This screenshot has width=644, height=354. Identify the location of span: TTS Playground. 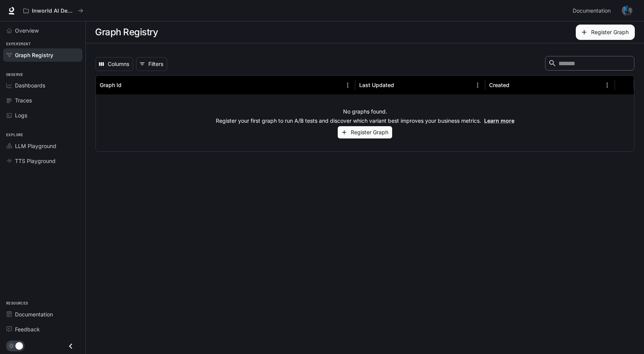
(35, 161).